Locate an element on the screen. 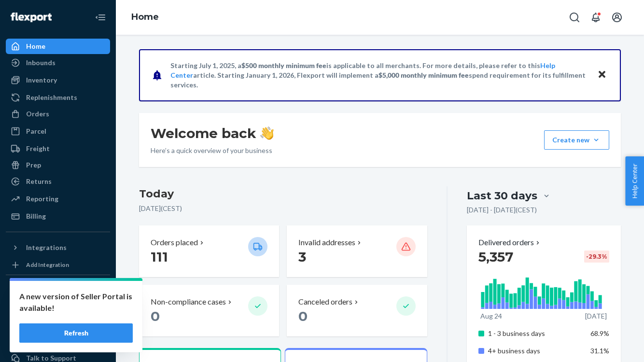 The image size is (644, 362). button: Open notifications is located at coordinates (596, 17).